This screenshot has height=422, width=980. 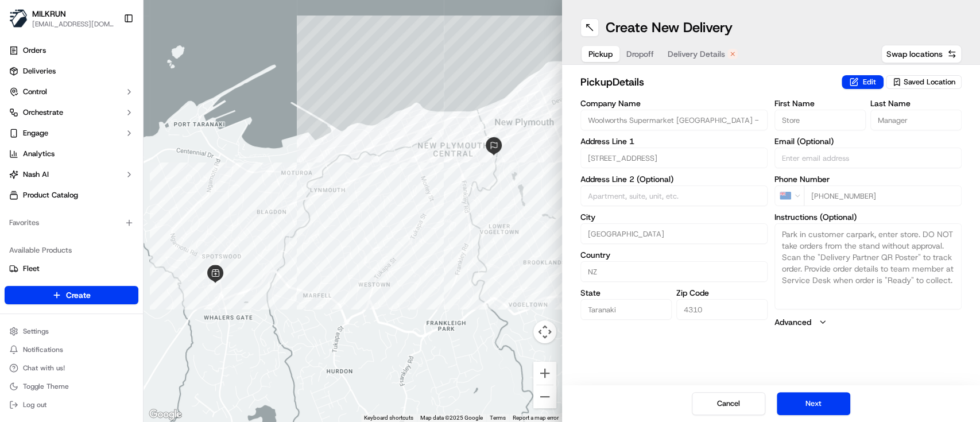 What do you see at coordinates (883, 196) in the screenshot?
I see `input: Enter phone number` at bounding box center [883, 196].